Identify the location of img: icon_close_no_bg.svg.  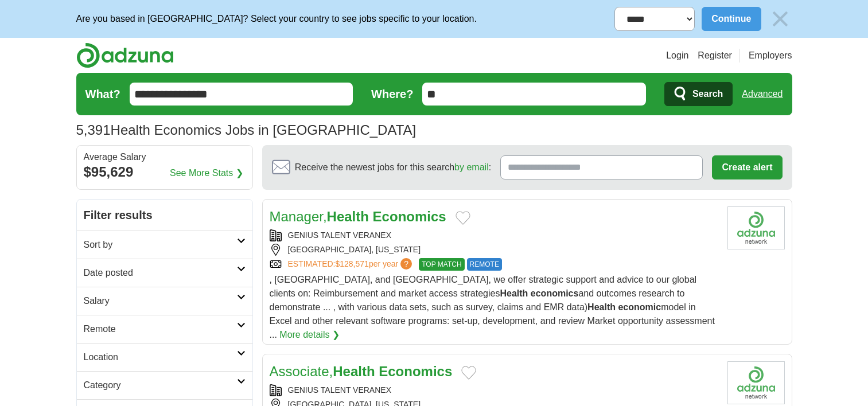
(780, 19).